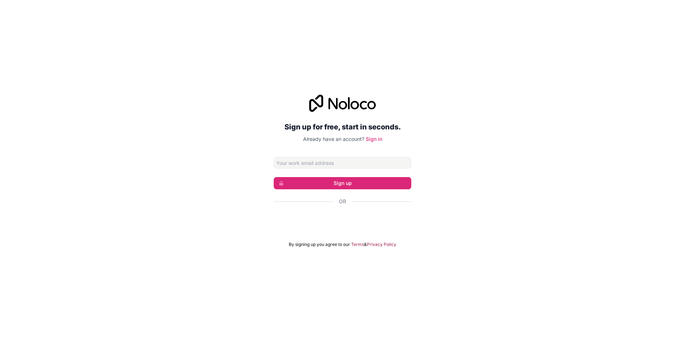 Image resolution: width=685 pixels, height=342 pixels. I want to click on h2: Sign up for free, start in seconds., so click(342, 127).